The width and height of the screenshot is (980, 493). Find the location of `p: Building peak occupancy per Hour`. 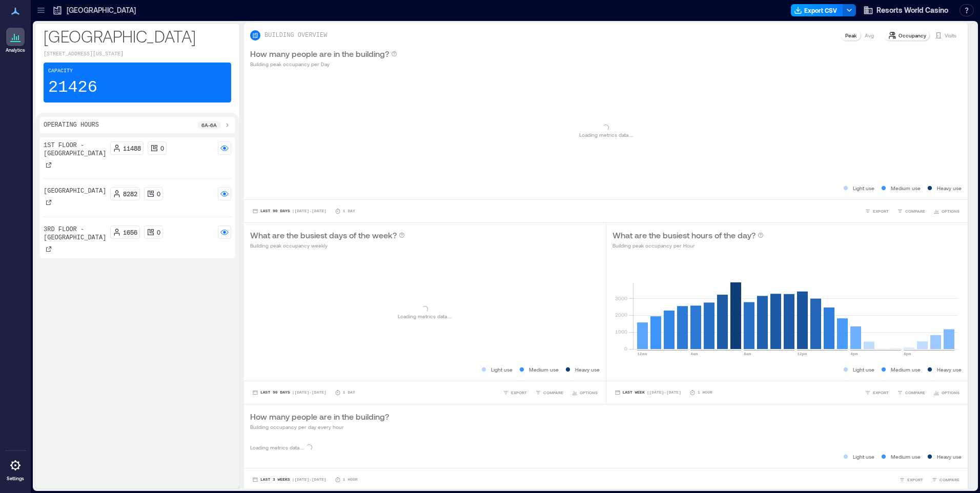

p: Building peak occupancy per Hour is located at coordinates (688, 245).